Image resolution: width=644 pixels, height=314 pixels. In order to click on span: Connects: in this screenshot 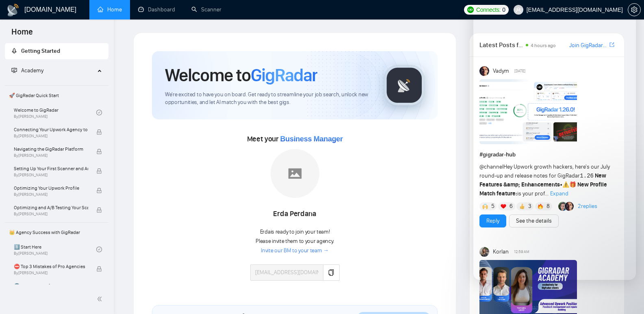, I will do `click(488, 10)`.